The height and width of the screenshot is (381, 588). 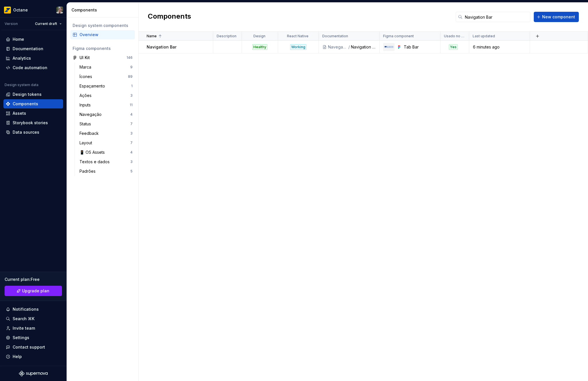 What do you see at coordinates (60, 10) in the screenshot?
I see `img: Tiago` at bounding box center [60, 10].